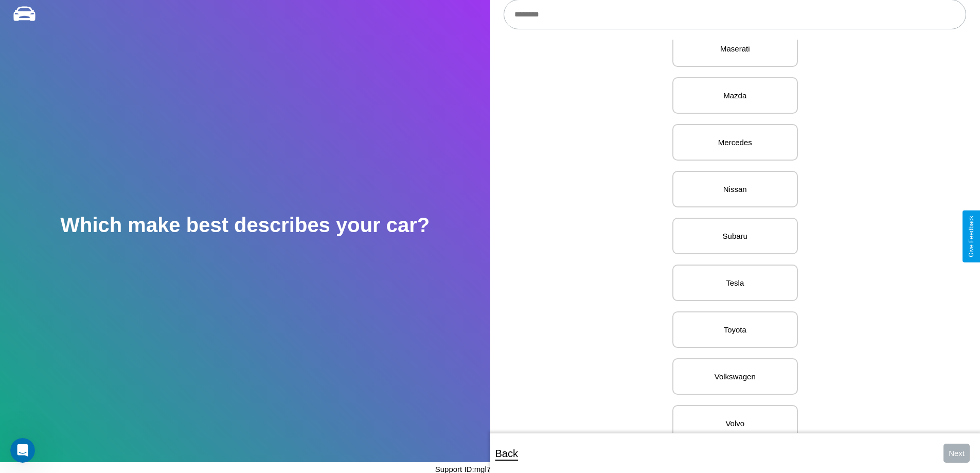  Describe the element at coordinates (735, 423) in the screenshot. I see `p: Volvo` at that location.